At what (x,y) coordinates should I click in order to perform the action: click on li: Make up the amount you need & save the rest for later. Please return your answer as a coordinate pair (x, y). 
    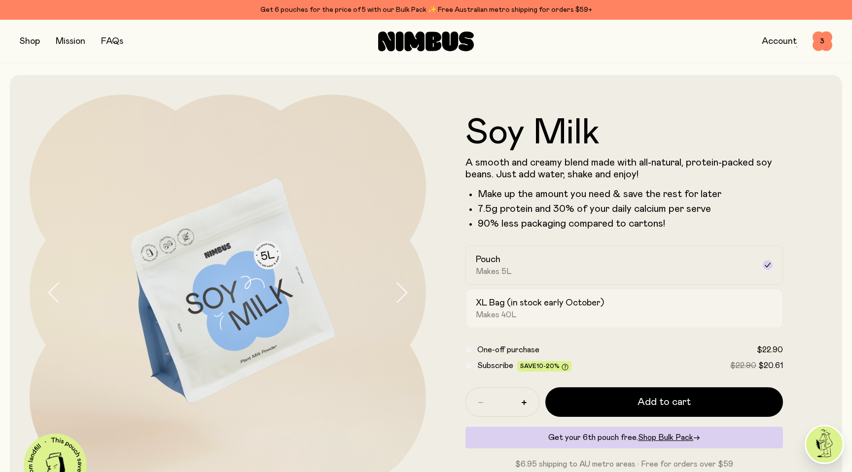
    Looking at the image, I should click on (630, 194).